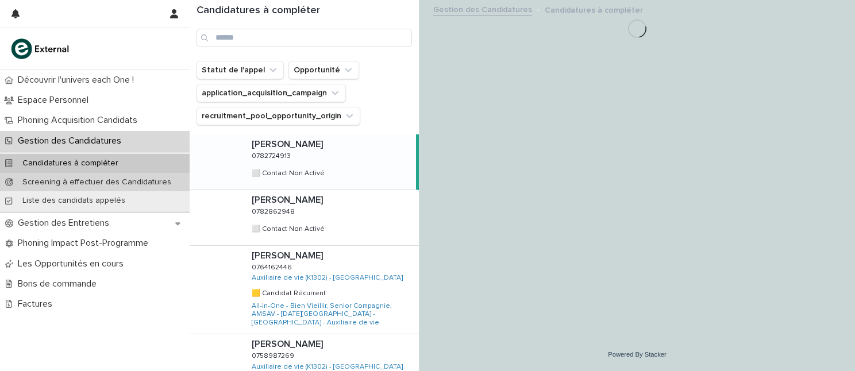 The width and height of the screenshot is (855, 371). What do you see at coordinates (304, 38) in the screenshot?
I see `input: Search` at bounding box center [304, 38].